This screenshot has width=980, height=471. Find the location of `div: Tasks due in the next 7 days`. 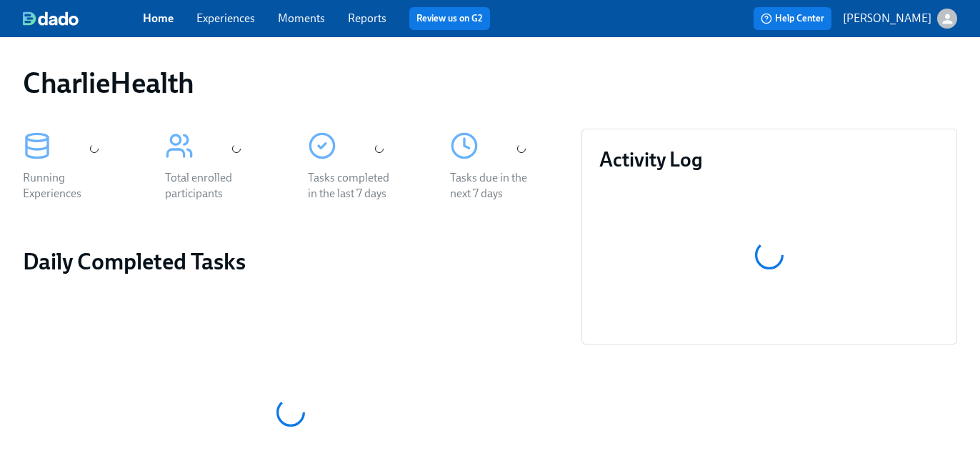

div: Tasks due in the next 7 days is located at coordinates (495, 186).